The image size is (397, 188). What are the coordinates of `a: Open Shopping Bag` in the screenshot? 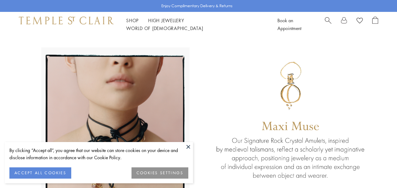 It's located at (375, 24).